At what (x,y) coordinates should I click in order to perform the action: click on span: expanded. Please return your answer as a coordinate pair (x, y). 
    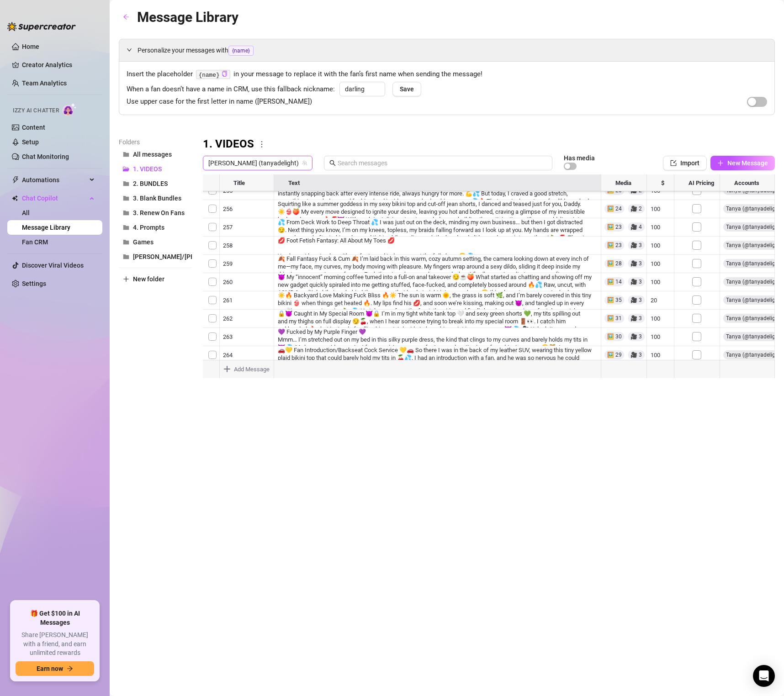
    Looking at the image, I should click on (129, 50).